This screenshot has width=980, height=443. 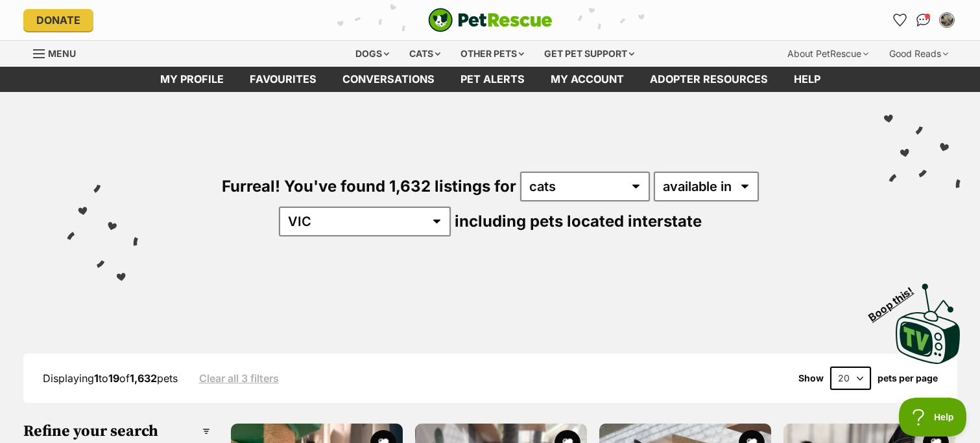 What do you see at coordinates (923, 20) in the screenshot?
I see `img: chat-41dd97257d64d25036548639549fe6c8038ab92f7586957e7f3b1b290dea8141.svg` at bounding box center [923, 20].